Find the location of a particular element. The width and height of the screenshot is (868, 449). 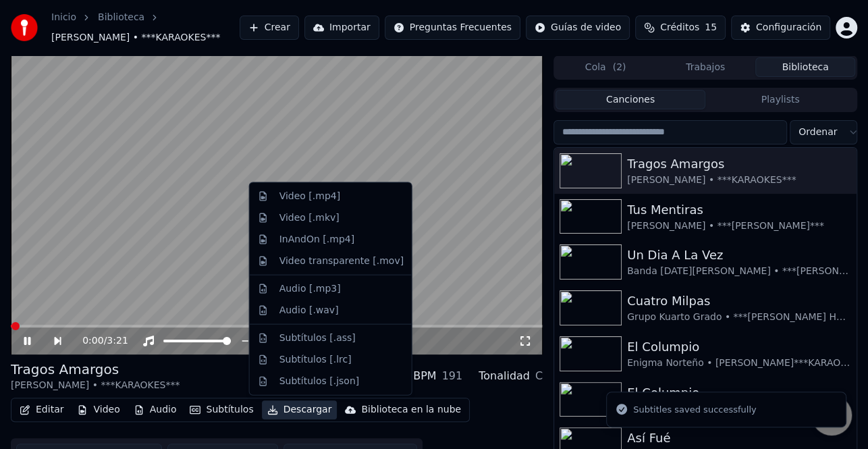

button: Editar is located at coordinates (41, 410).